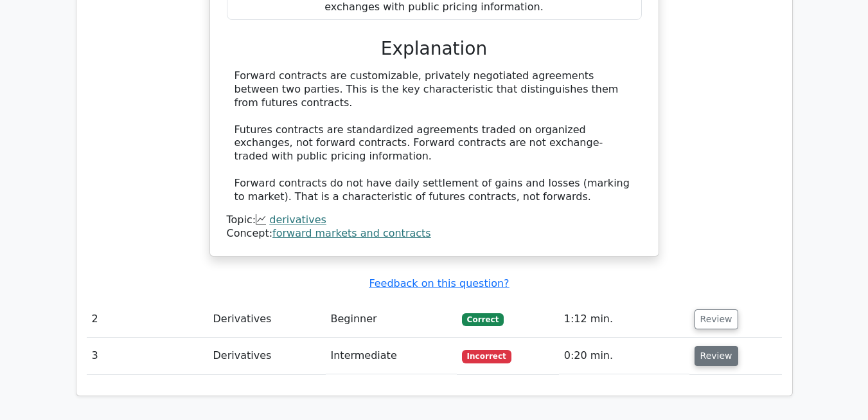 The image size is (868, 420). I want to click on a: forward markets and contracts, so click(351, 233).